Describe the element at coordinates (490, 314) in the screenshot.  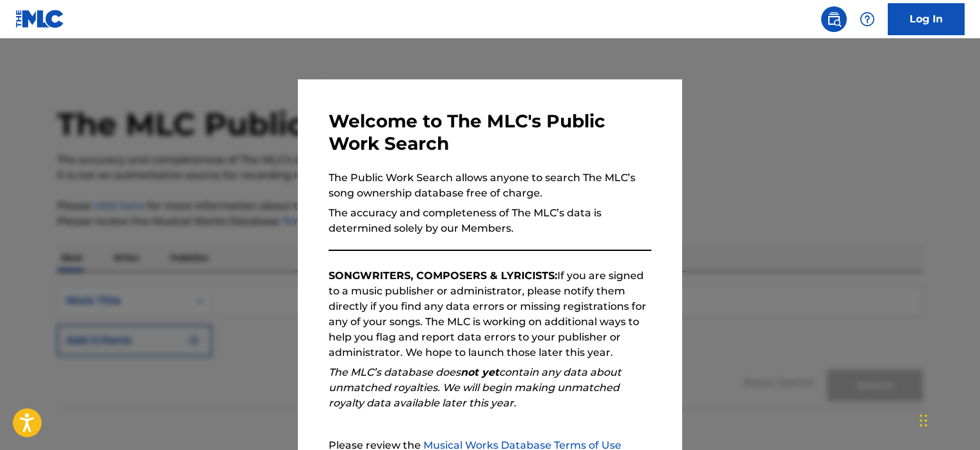
I see `p: If you are signed to a music publisher or administrator, please notify them directly if you find ...` at that location.